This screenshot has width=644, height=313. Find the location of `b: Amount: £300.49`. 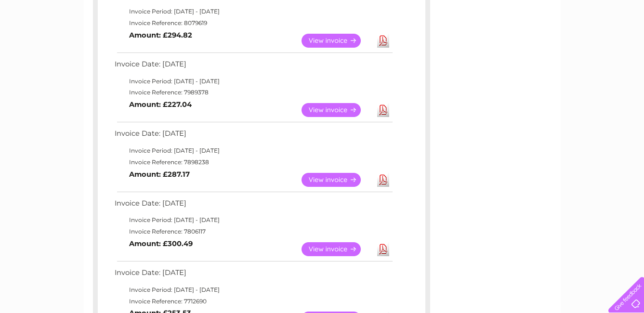

b: Amount: £300.49 is located at coordinates (161, 243).